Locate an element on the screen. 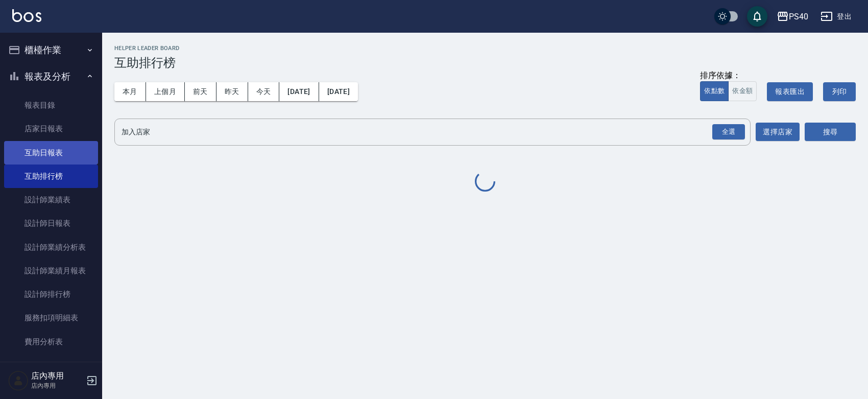  a: 店家日報表 is located at coordinates (51, 128).